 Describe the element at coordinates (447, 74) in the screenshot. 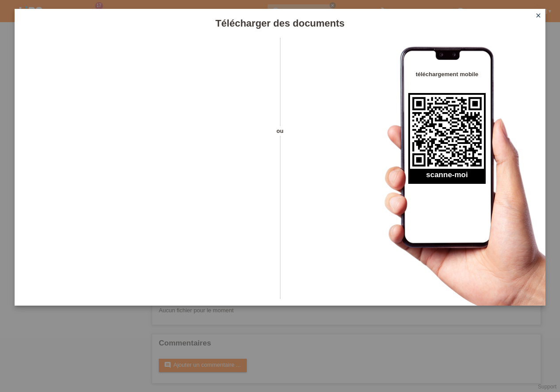

I see `h4: téléchargement mobile` at that location.